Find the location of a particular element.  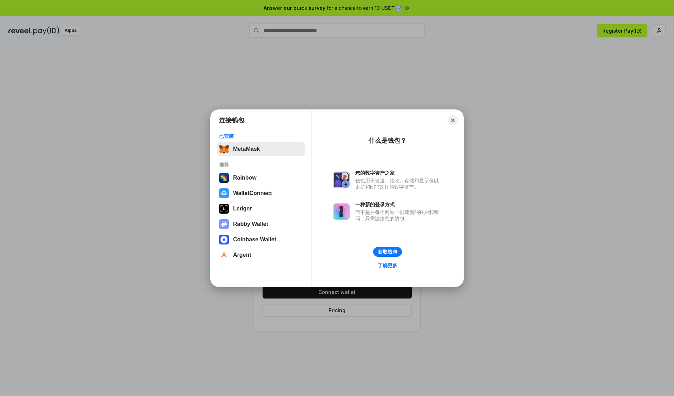

div: 了解更多 is located at coordinates (387, 266).